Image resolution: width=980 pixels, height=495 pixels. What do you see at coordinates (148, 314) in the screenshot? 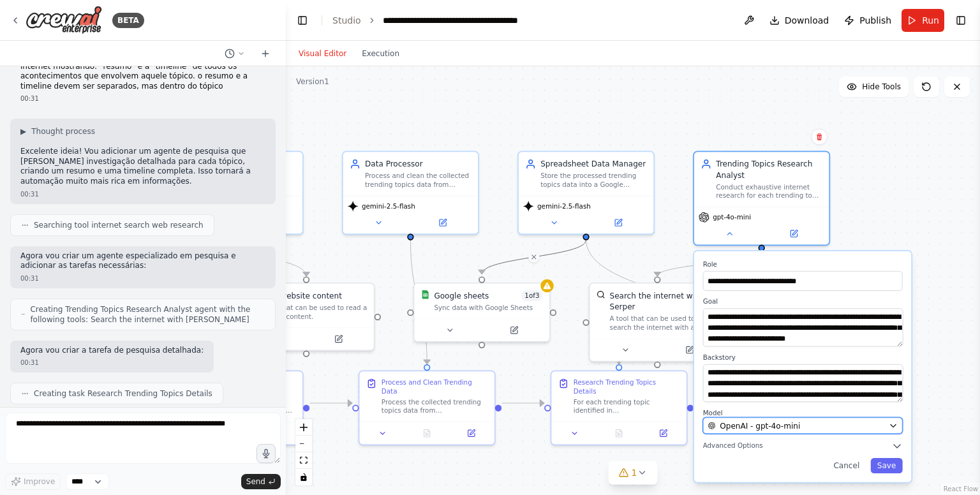
I see `span: Creating Trending Topics Research Analyst agent with the following tools: Search the internet wit...` at bounding box center [148, 314].